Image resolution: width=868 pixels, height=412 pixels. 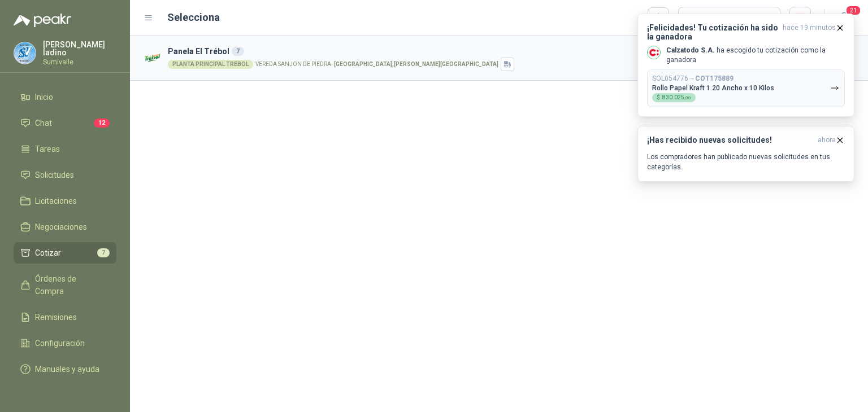 What do you see at coordinates (65, 343) in the screenshot?
I see `a: Configuración` at bounding box center [65, 343].